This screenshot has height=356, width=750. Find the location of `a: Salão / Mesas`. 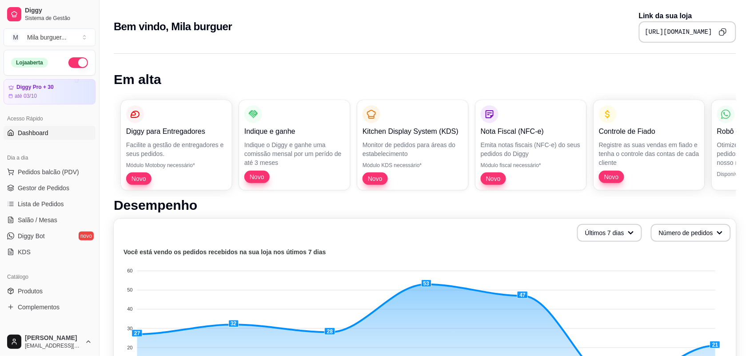

a: Salão / Mesas is located at coordinates (49, 220).